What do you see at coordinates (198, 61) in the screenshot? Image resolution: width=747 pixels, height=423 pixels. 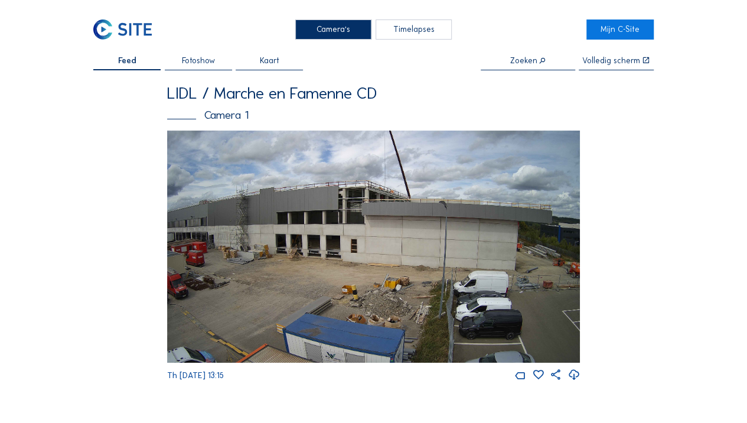 I see `span: Fotoshow` at bounding box center [198, 61].